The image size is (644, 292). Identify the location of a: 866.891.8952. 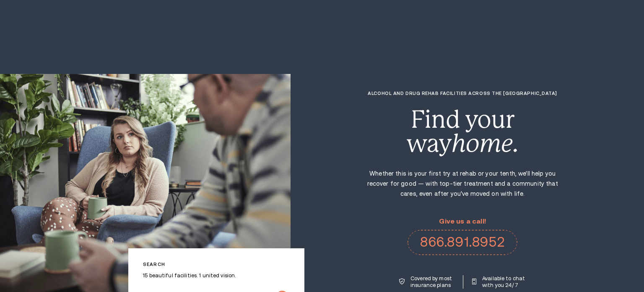
(463, 242).